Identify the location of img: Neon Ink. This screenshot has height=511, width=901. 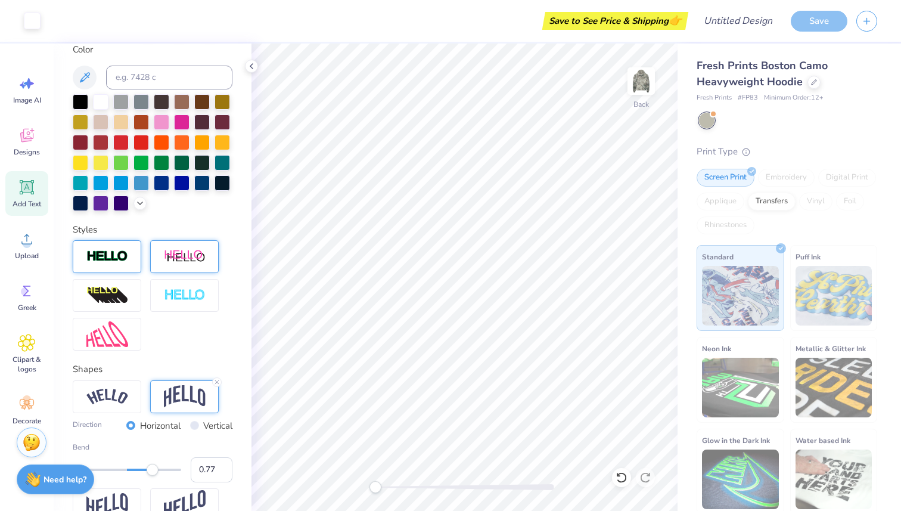
(740, 387).